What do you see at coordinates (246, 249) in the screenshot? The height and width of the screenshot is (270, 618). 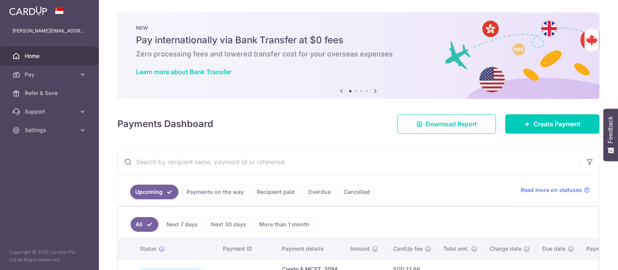 I see `th: Payment ID` at bounding box center [246, 249].